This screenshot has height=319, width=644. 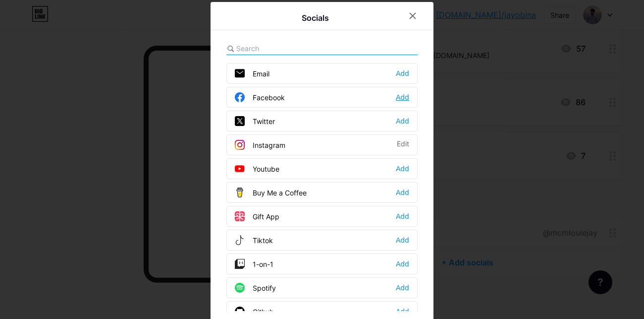 What do you see at coordinates (257, 216) in the screenshot?
I see `div: Gift App` at bounding box center [257, 216].